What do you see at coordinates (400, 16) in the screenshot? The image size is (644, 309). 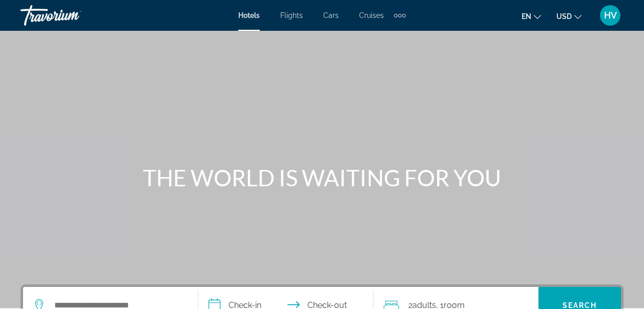 I see `button: Extra navigation items` at bounding box center [400, 16].